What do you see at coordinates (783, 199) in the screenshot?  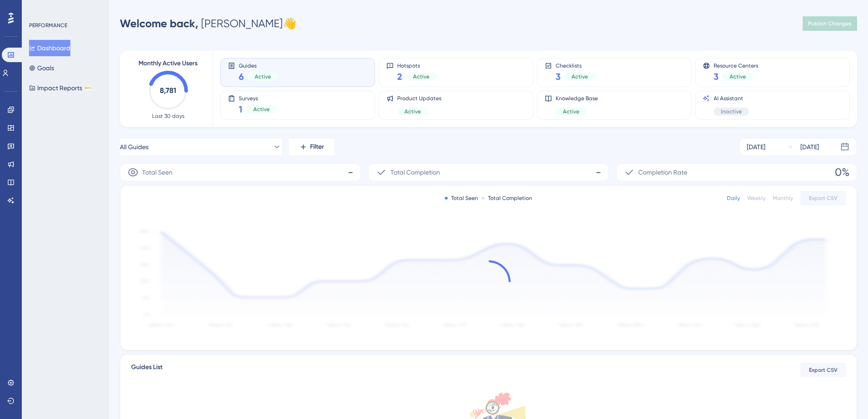 I see `div: Monthly` at bounding box center [783, 199].